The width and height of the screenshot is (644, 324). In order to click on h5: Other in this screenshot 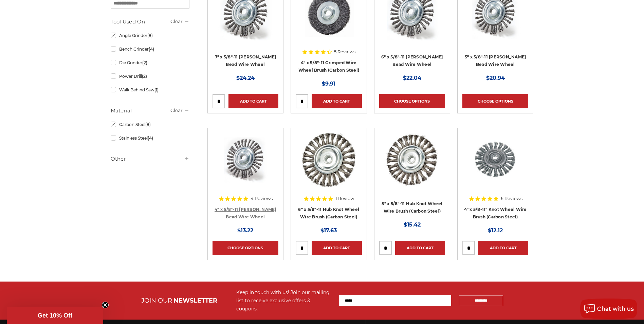, I will do `click(150, 159)`.